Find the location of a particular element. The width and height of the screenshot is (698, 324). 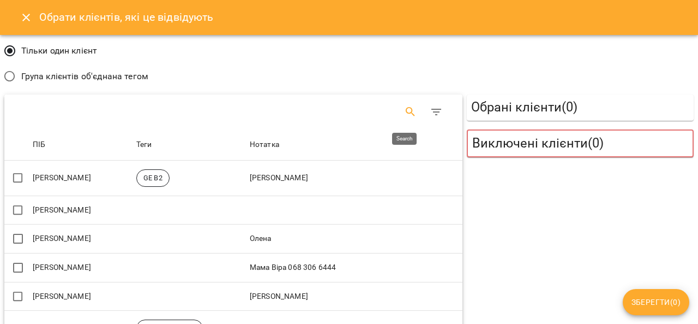

h6: Обрати клієнтів, які це відвідують is located at coordinates (127, 17).